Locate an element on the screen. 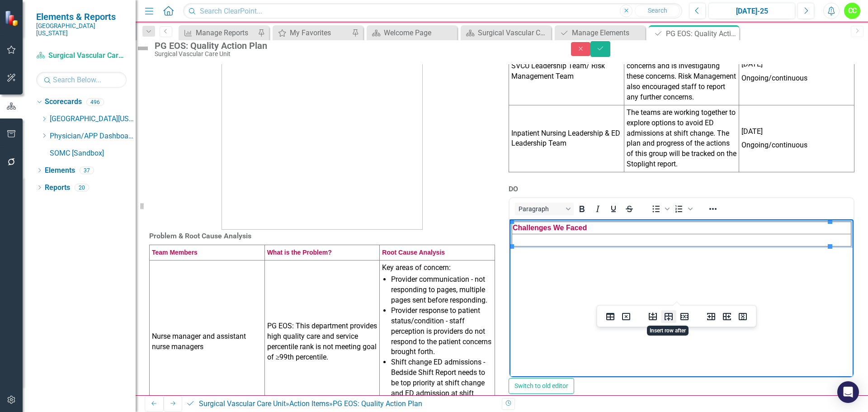 This screenshot has width=868, height=412. input: Search Below... is located at coordinates (82, 80).